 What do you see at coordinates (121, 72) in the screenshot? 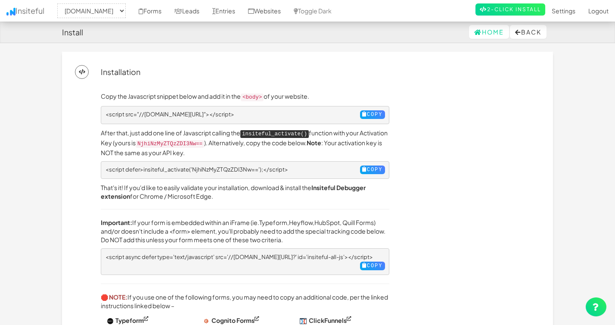
I see `h4: Installation` at bounding box center [121, 72].